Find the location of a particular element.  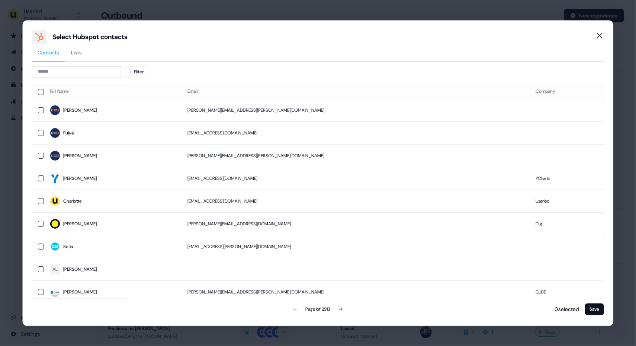

div: Select Hubspot contacts is located at coordinates (90, 37).